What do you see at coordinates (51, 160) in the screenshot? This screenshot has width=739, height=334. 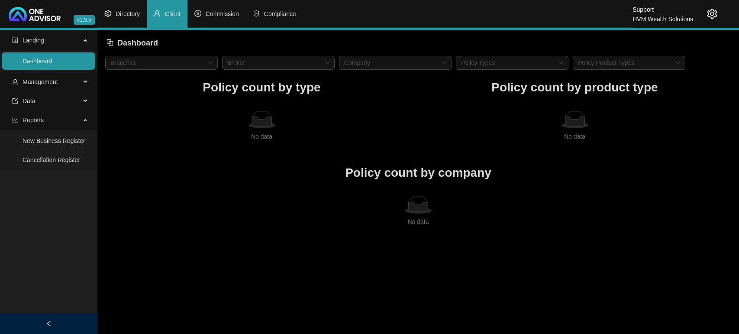 I see `a: Cancellation Register` at bounding box center [51, 160].